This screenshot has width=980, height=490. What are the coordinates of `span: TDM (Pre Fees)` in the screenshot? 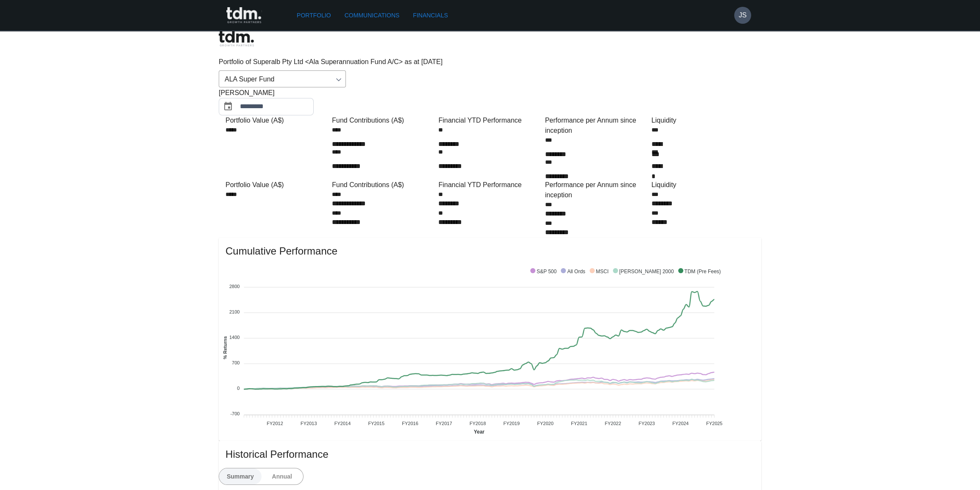 It's located at (699, 271).